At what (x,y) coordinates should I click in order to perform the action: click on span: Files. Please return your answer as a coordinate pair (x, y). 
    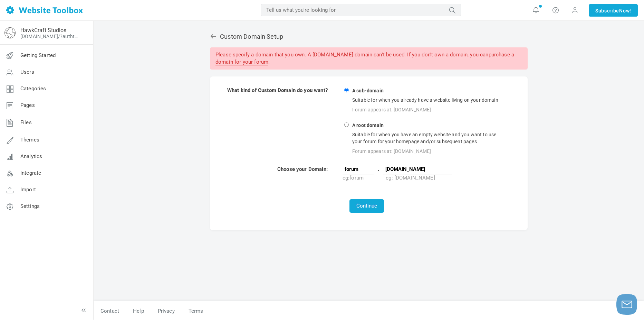
    Looking at the image, I should click on (26, 122).